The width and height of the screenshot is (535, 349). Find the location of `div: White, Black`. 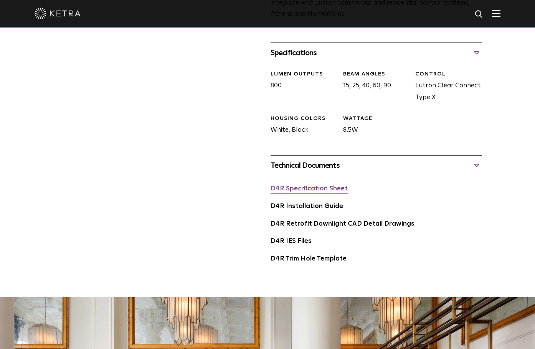

div: White, Black is located at coordinates (301, 125).